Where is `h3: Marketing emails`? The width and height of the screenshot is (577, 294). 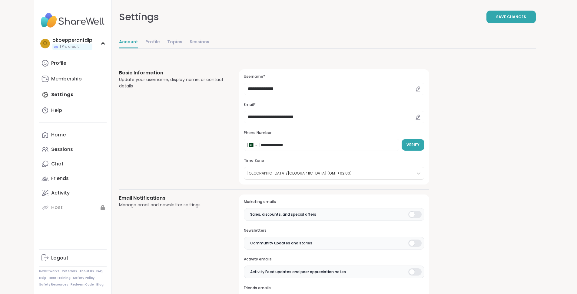 h3: Marketing emails is located at coordinates (334, 202).